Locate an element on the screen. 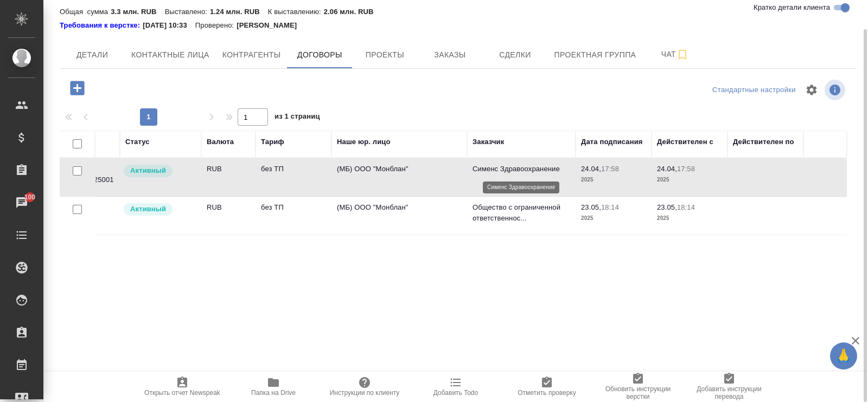 This screenshot has height=402, width=868. span: Проектная группа is located at coordinates (595, 55).